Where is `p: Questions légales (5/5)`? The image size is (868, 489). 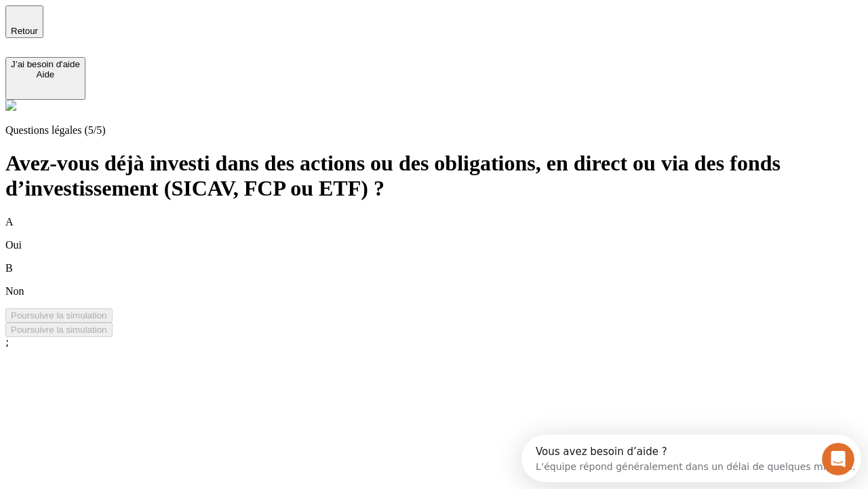
p: Questions légales (5/5) is located at coordinates (434, 130).